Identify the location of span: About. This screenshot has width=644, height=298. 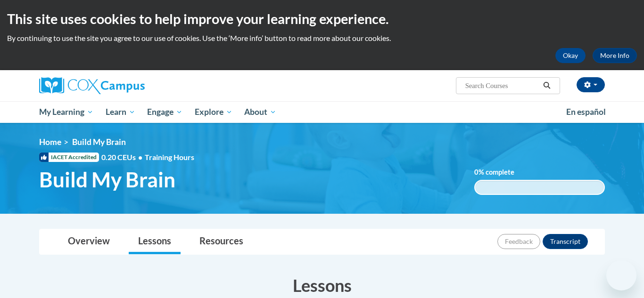
(260, 112).